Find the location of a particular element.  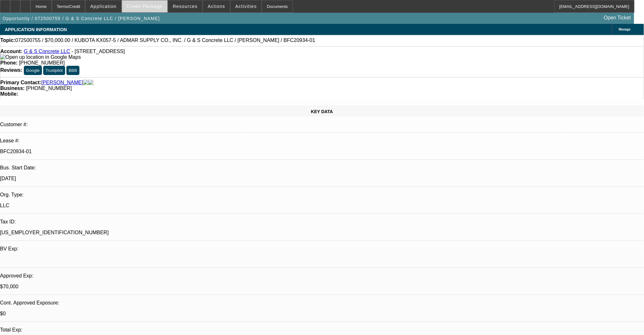

button: Application is located at coordinates (103, 6).